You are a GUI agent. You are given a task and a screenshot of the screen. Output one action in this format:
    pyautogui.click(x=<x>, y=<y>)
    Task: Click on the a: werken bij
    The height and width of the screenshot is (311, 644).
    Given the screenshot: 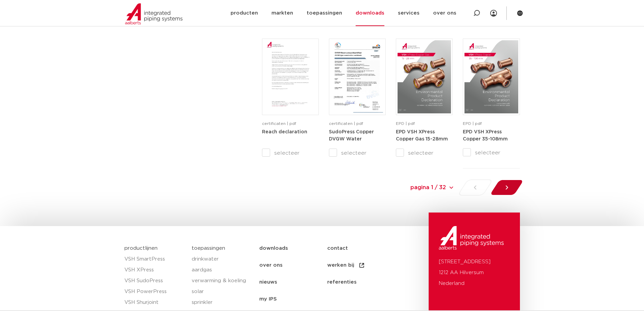 What is the action you would take?
    pyautogui.click(x=361, y=265)
    